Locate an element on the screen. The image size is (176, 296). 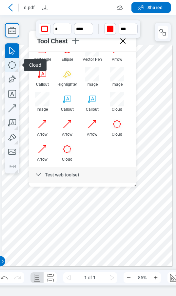
button: Redo is located at coordinates (17, 277).